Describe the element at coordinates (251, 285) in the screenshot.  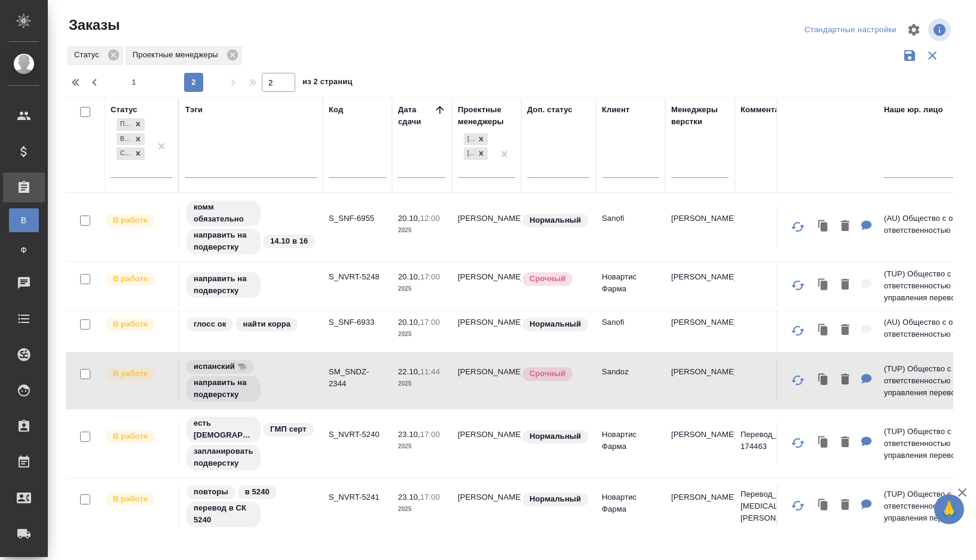
I see `div: направить на подверстку` at that location.